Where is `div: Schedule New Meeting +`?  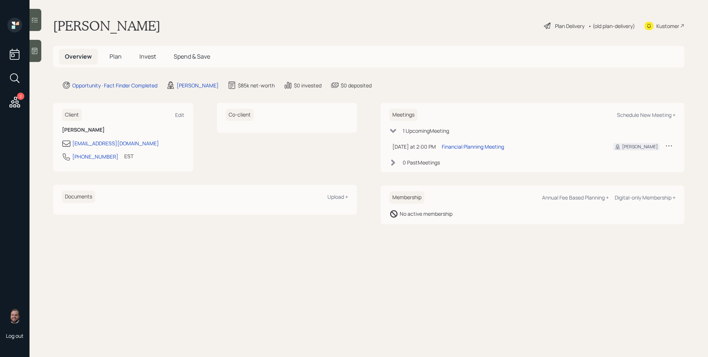 div: Schedule New Meeting + is located at coordinates (646, 115).